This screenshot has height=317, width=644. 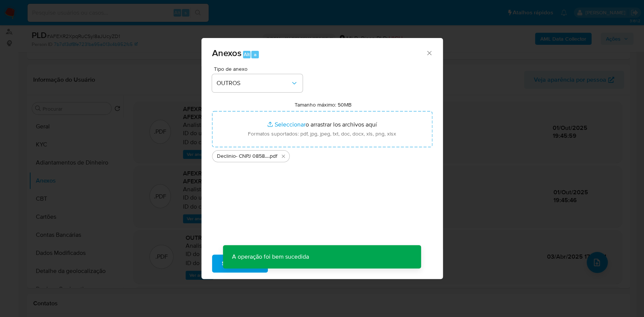 I want to click on span: Subir arquivo, so click(x=240, y=264).